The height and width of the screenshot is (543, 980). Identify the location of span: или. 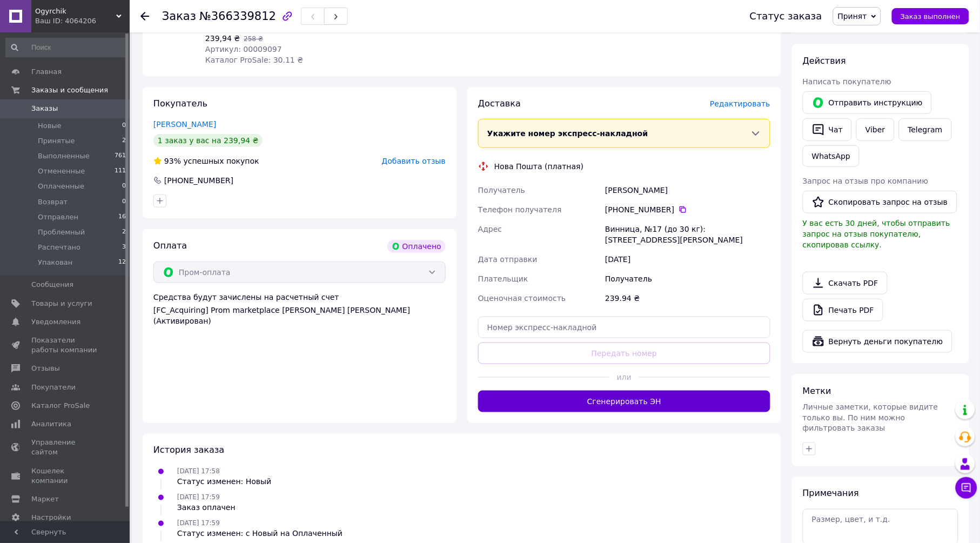
(624, 377).